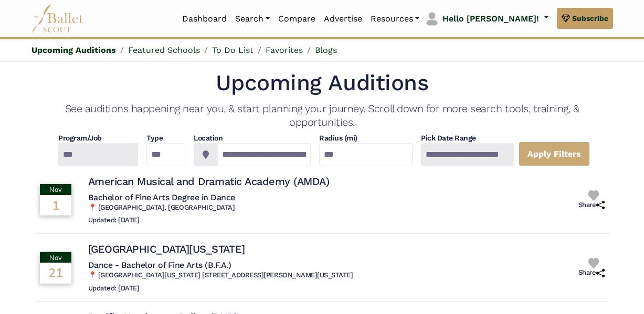  I want to click on div: 21, so click(55, 273).